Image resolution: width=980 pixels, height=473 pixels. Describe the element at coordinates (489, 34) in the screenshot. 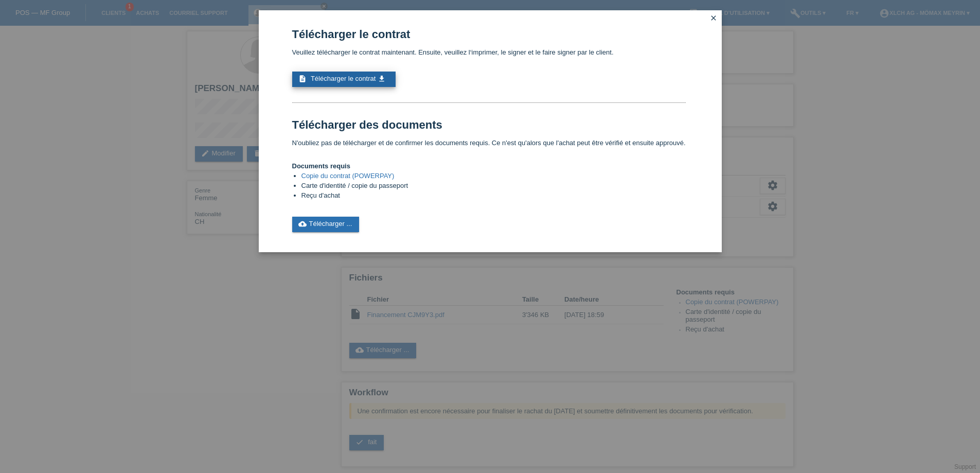

I see `h1: Télécharger le contrat` at that location.